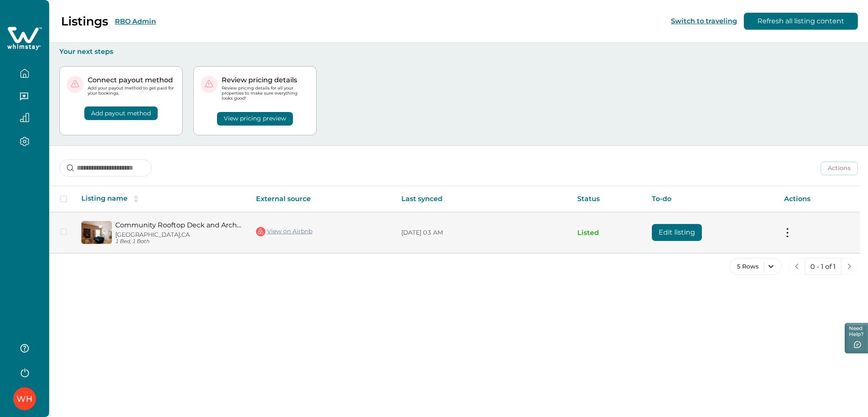 The height and width of the screenshot is (417, 868). I want to click on th: External source, so click(321, 199).